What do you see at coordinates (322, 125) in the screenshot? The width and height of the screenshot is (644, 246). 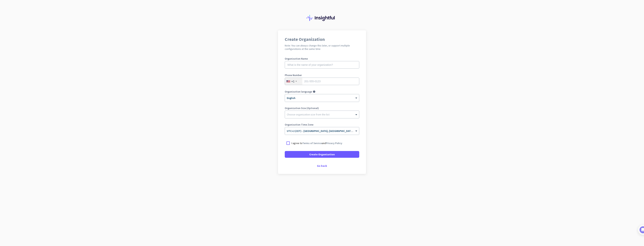 I see `label: Organization Time Zone` at bounding box center [322, 125].